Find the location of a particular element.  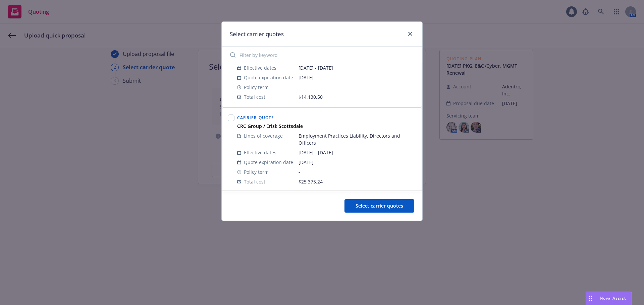

h1: Select carrier quotes is located at coordinates (257, 34).